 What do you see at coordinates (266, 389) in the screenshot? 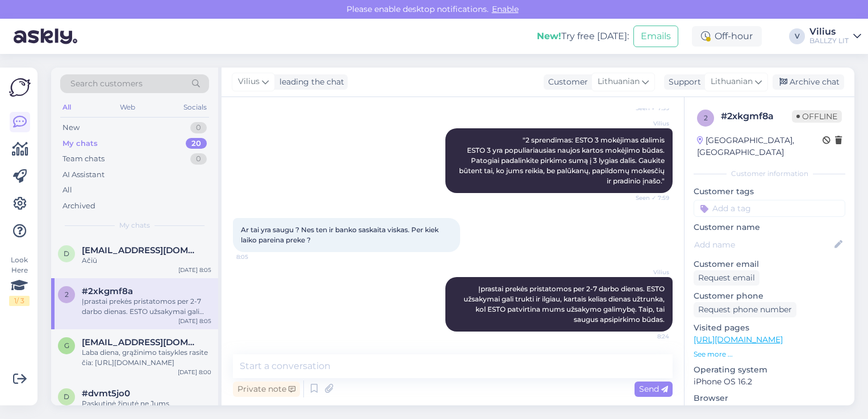
I see `div: Private note` at bounding box center [266, 389].